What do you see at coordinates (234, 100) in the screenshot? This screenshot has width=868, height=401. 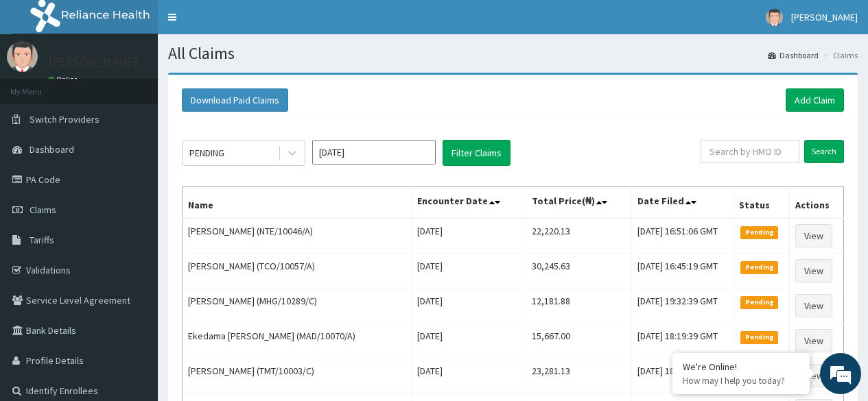 I see `button: Download Paid Claims` at bounding box center [234, 100].